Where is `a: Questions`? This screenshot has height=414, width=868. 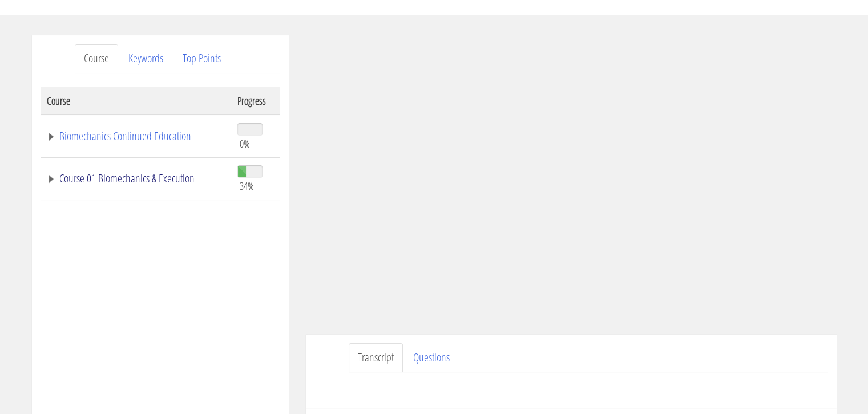 a: Questions is located at coordinates (431, 357).